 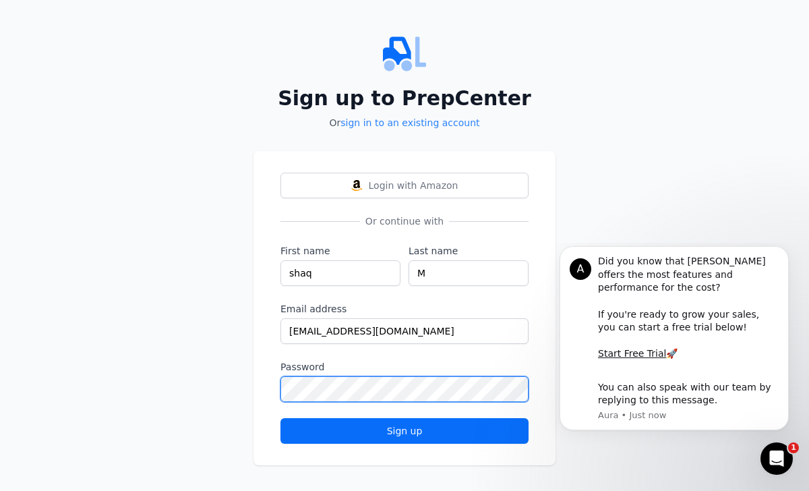 I want to click on button: Login with AmazonLogin with Amazon, so click(x=404, y=185).